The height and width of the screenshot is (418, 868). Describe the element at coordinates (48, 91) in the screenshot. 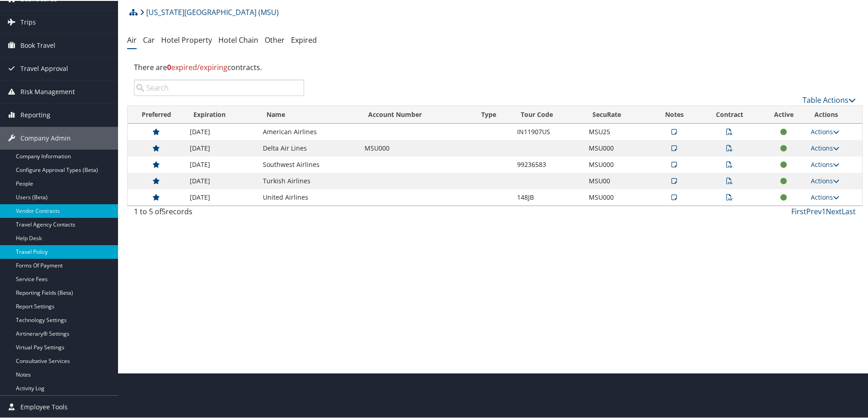

I see `span: Risk Management` at that location.